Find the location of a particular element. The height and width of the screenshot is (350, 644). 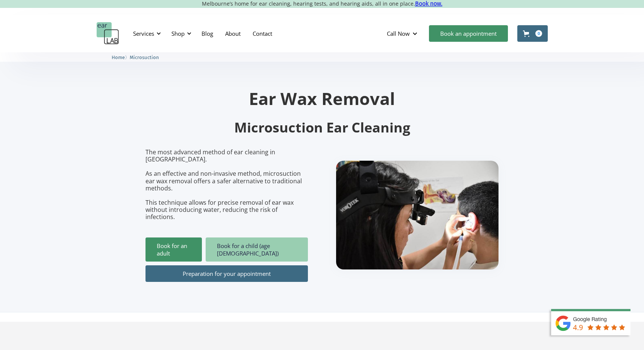

h2: Microsuction Ear Cleaning is located at coordinates (322, 128).